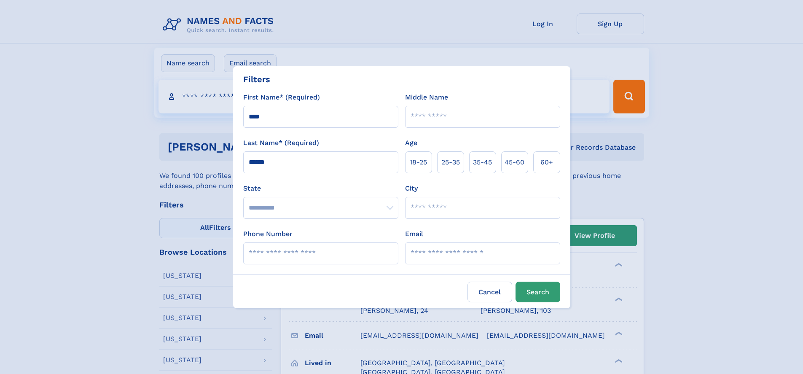 The width and height of the screenshot is (803, 374). What do you see at coordinates (414, 234) in the screenshot?
I see `label: Email` at bounding box center [414, 234].